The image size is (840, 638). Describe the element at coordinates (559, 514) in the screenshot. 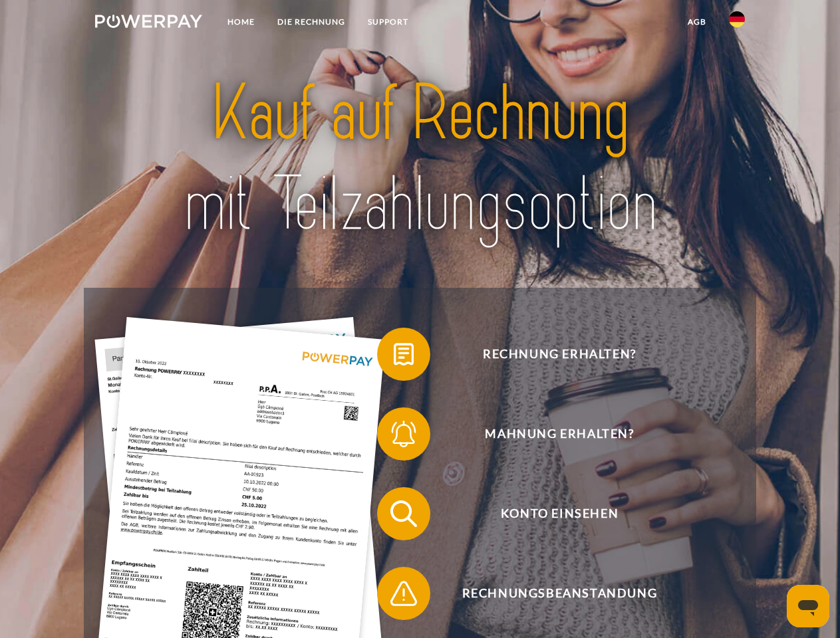

I see `span: Konto einsehen` at that location.